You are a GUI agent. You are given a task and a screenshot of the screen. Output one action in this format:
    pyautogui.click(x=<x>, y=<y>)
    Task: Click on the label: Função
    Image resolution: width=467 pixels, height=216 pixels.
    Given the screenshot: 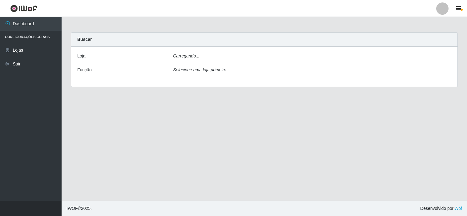 What is the action you would take?
    pyautogui.click(x=84, y=70)
    